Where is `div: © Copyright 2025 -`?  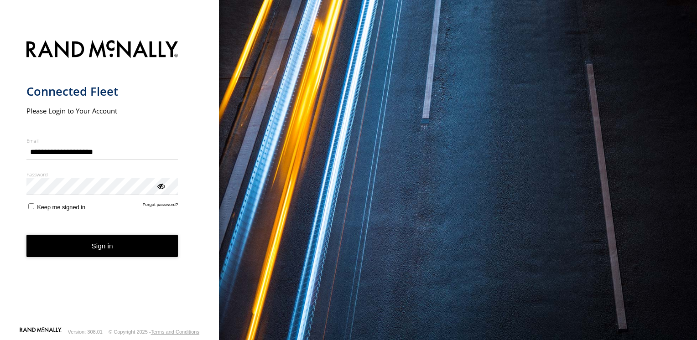 div: © Copyright 2025 - is located at coordinates (154, 332).